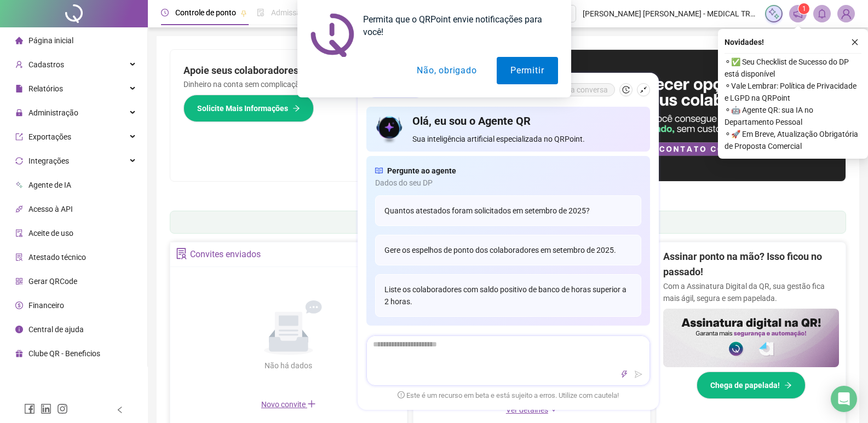 This screenshot has height=423, width=868. I want to click on img: banner%2Fa8ee1423-cce5-4ffa-a127-5a2d429cc7d8.png, so click(677, 115).